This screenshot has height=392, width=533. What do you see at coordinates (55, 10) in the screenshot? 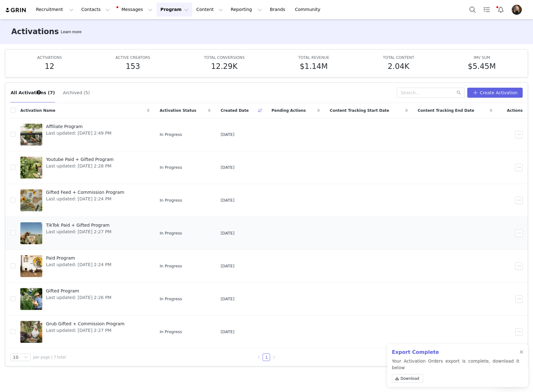
I see `button: Recruitment` at bounding box center [55, 10].